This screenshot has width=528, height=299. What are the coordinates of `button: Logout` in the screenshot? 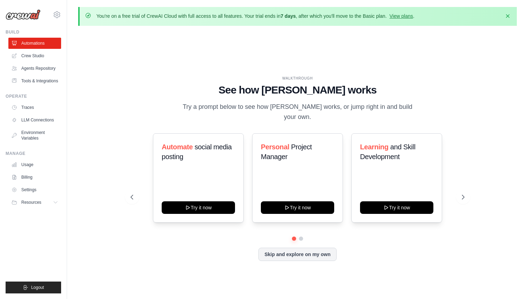 It's located at (33, 288).